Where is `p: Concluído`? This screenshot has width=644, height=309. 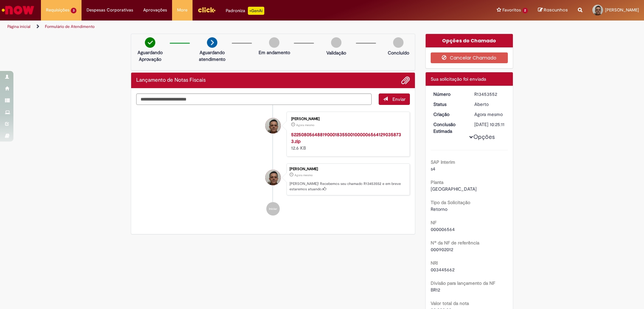
p: Concluído is located at coordinates (398, 53).